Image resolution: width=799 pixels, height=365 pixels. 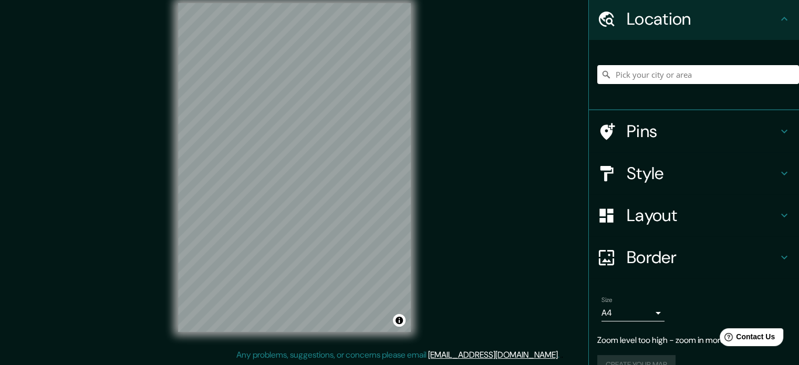 I want to click on div: Border, so click(x=694, y=257).